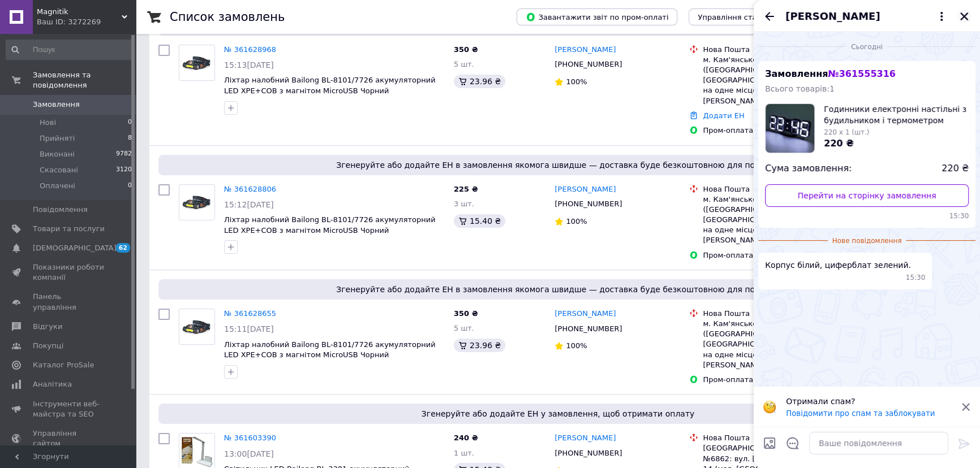 This screenshot has height=468, width=980. I want to click on a: № 361603390, so click(250, 437).